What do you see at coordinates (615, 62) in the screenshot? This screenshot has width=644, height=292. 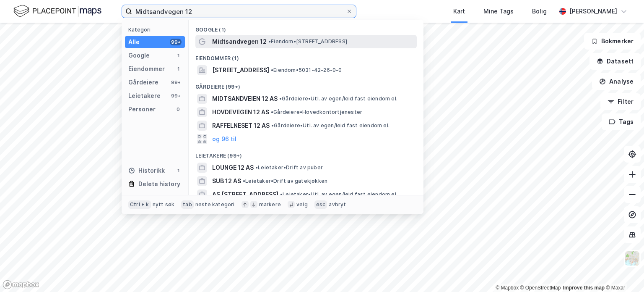 I see `button: Datasett` at bounding box center [615, 62].